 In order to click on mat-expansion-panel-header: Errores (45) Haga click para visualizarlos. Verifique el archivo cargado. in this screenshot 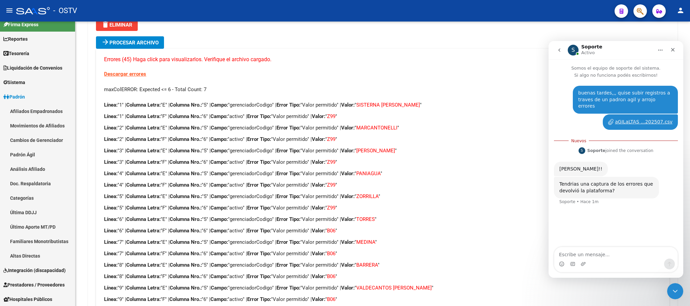, I will do `click(382, 60)`.